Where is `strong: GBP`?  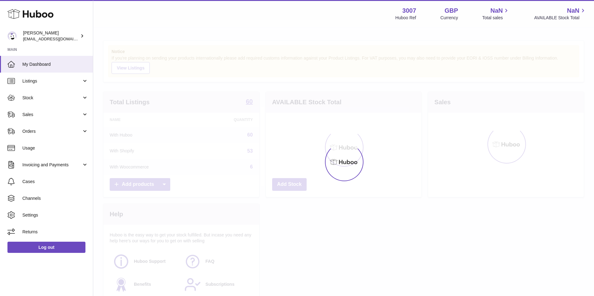
strong: GBP is located at coordinates (451, 11).